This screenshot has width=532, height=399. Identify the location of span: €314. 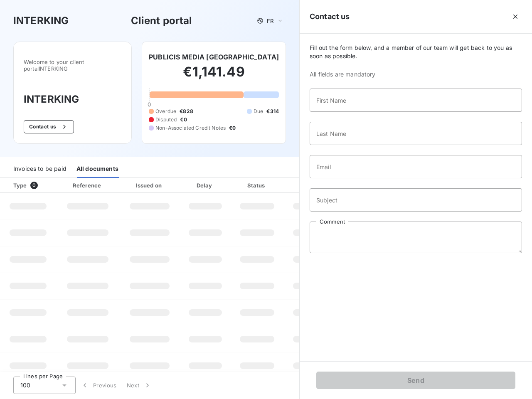
(273, 111).